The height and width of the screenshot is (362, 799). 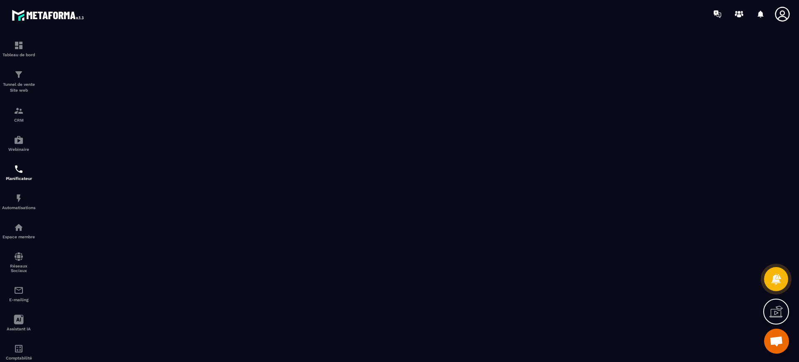 What do you see at coordinates (19, 323) in the screenshot?
I see `a: Assistant IA` at bounding box center [19, 323].